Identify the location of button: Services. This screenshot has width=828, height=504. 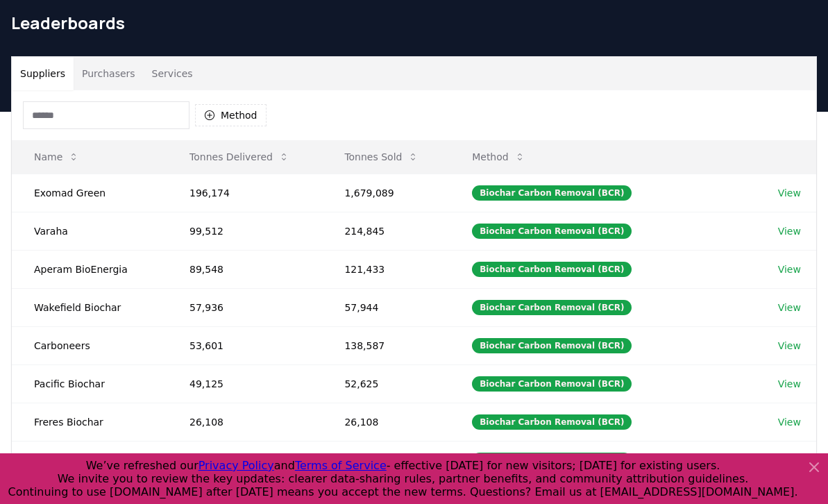
(172, 73).